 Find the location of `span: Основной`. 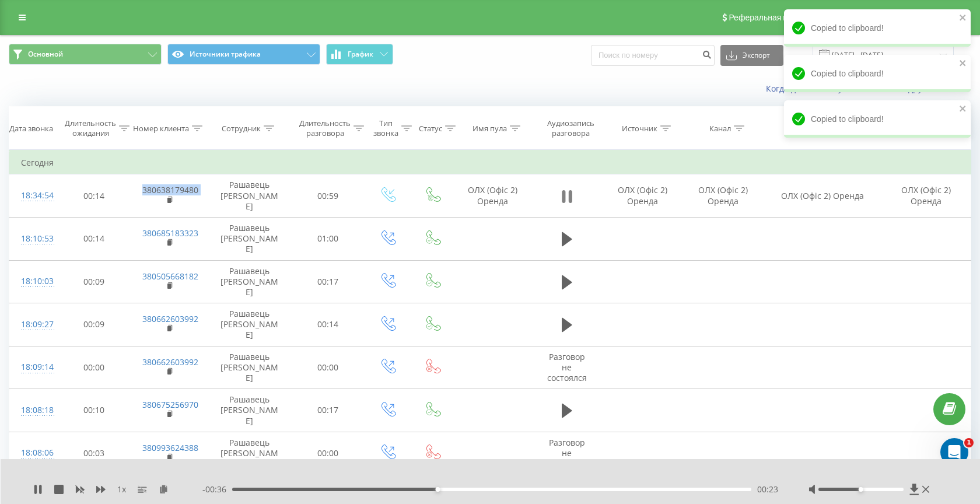

span: Основной is located at coordinates (45, 54).